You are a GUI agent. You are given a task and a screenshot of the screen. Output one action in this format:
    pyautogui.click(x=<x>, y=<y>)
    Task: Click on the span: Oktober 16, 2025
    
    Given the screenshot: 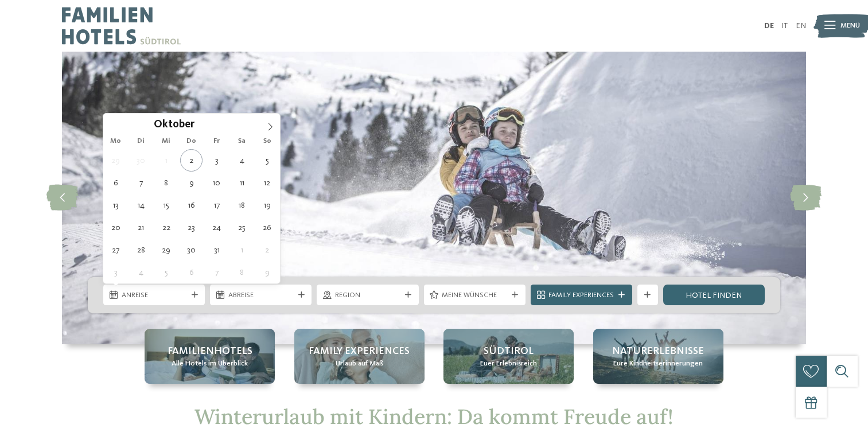 What is the action you would take?
    pyautogui.click(x=191, y=205)
    